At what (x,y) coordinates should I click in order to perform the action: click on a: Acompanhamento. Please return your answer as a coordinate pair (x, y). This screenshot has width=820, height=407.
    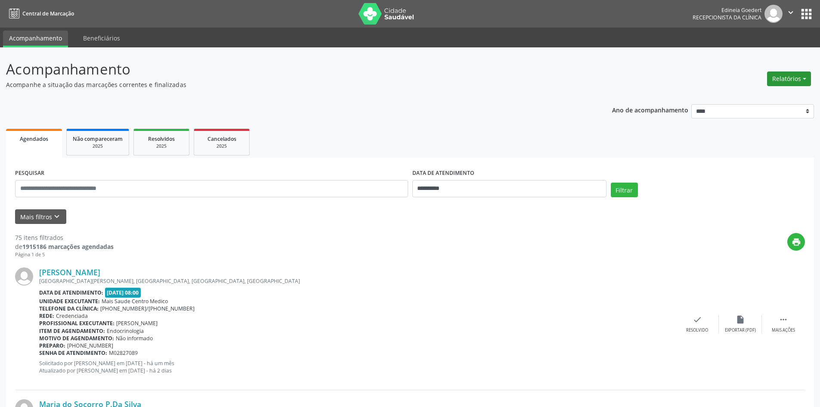
    Looking at the image, I should click on (35, 39).